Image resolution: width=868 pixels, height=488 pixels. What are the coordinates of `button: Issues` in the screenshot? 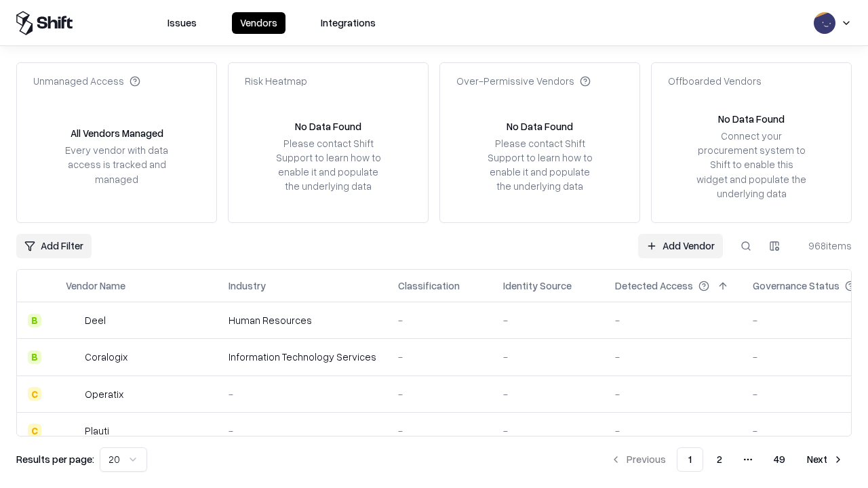 It's located at (182, 23).